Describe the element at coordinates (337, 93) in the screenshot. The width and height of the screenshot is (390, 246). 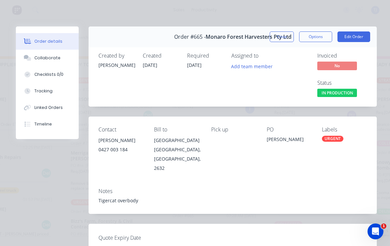
I see `span: IN PRODUCTION` at that location.